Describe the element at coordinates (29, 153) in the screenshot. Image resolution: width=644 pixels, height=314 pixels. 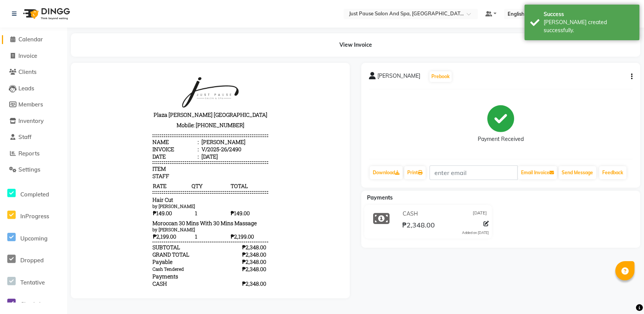
I see `span: Reports` at that location.